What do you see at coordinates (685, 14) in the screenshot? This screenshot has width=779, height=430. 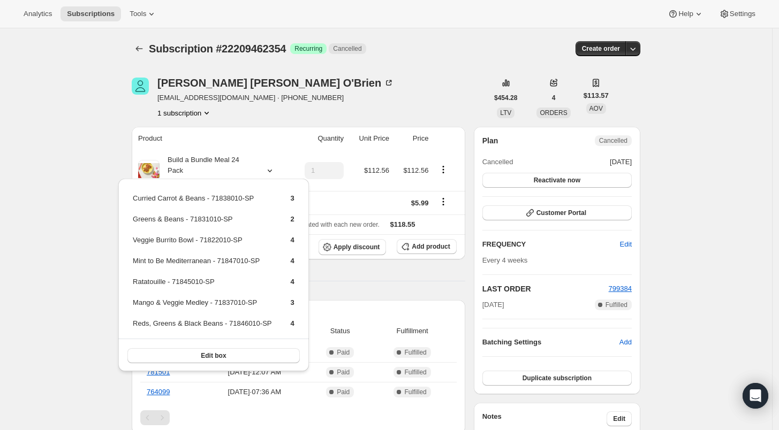 I see `button: Help` at bounding box center [685, 14].